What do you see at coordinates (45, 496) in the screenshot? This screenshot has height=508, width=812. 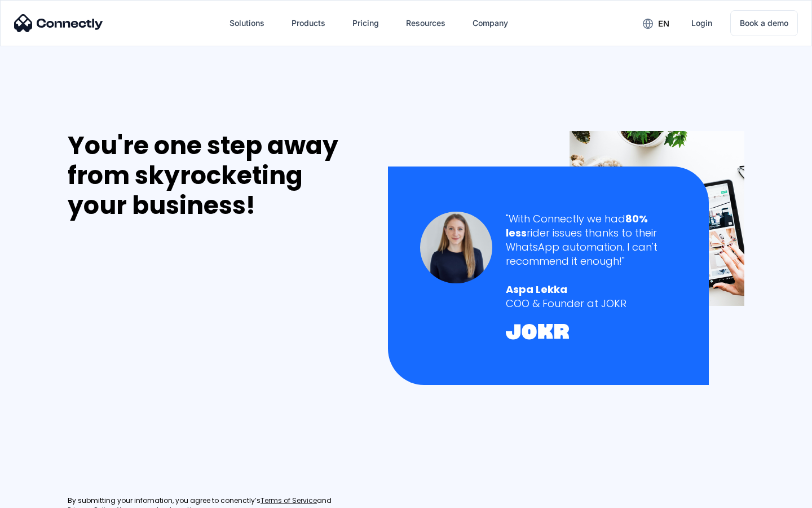 I see `ul: Language list` at bounding box center [45, 496].